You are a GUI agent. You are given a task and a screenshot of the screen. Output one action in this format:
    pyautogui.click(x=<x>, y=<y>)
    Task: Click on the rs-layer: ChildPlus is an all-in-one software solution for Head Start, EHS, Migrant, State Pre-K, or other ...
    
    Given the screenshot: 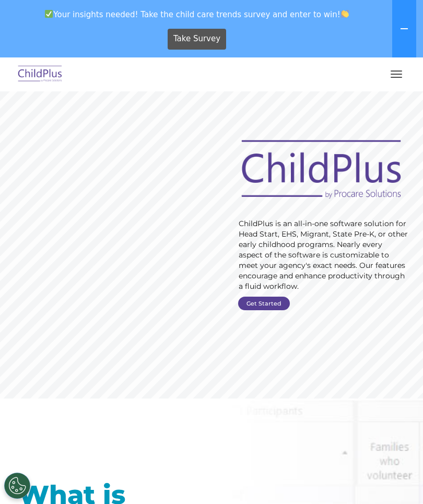 What is the action you would take?
    pyautogui.click(x=324, y=255)
    